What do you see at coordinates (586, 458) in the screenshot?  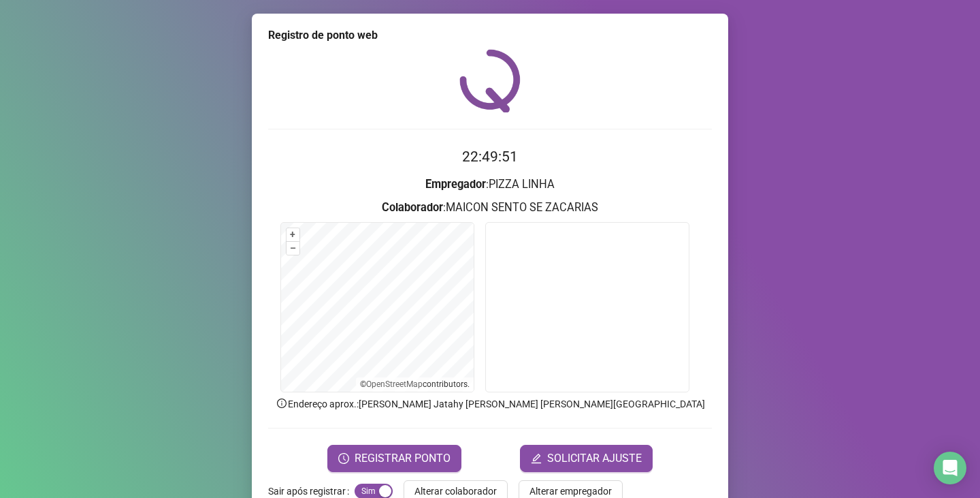 I see `button: editSOLICITAR AJUSTE` at bounding box center [586, 458].